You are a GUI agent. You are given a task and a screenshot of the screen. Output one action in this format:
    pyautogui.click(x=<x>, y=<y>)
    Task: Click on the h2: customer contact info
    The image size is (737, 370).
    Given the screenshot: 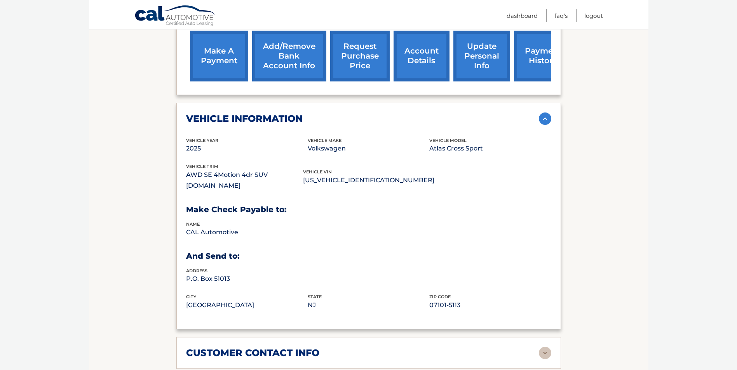 What is the action you would take?
    pyautogui.click(x=252, y=353)
    